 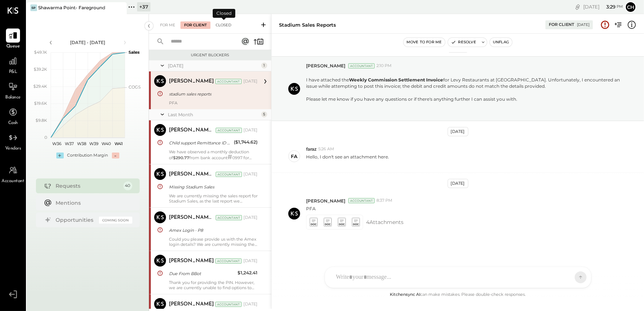 What do you see at coordinates (13, 90) in the screenshot?
I see `a: Balance` at bounding box center [13, 90].